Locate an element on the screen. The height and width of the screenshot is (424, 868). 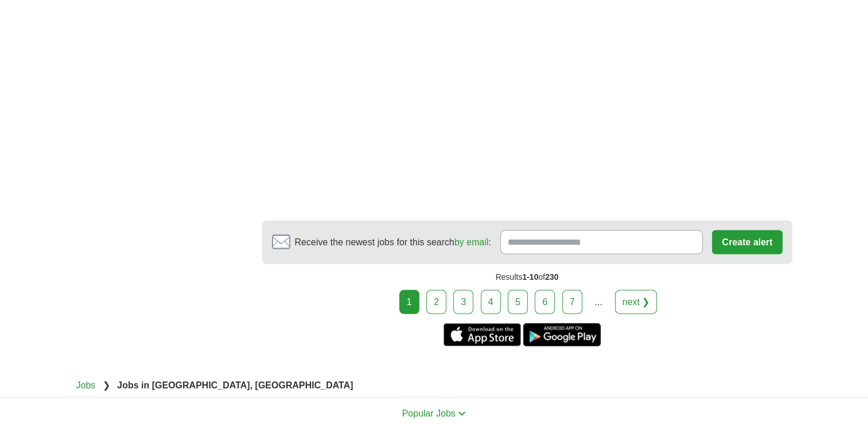
span: Popular Jobs is located at coordinates (429, 413).